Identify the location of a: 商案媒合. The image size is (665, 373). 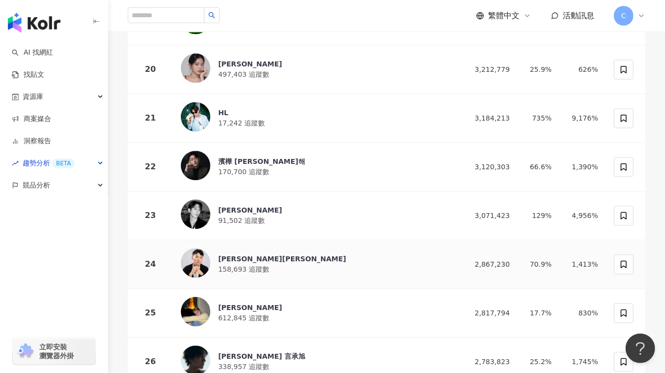
(31, 119).